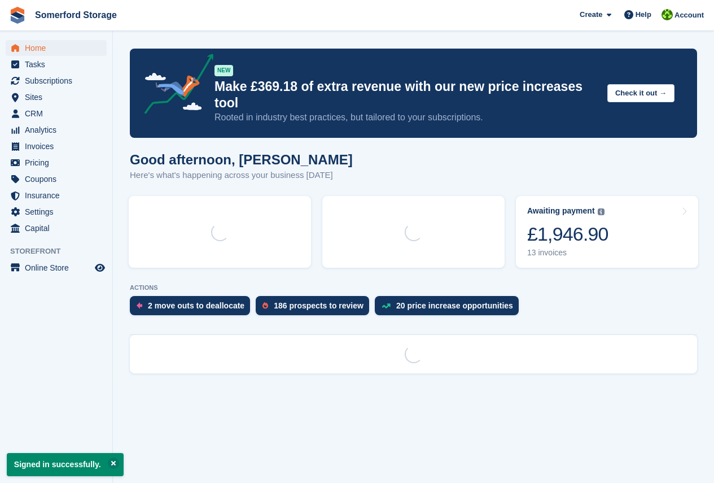 The height and width of the screenshot is (483, 714). What do you see at coordinates (454, 305) in the screenshot?
I see `div: 20 price increase opportunities` at bounding box center [454, 305].